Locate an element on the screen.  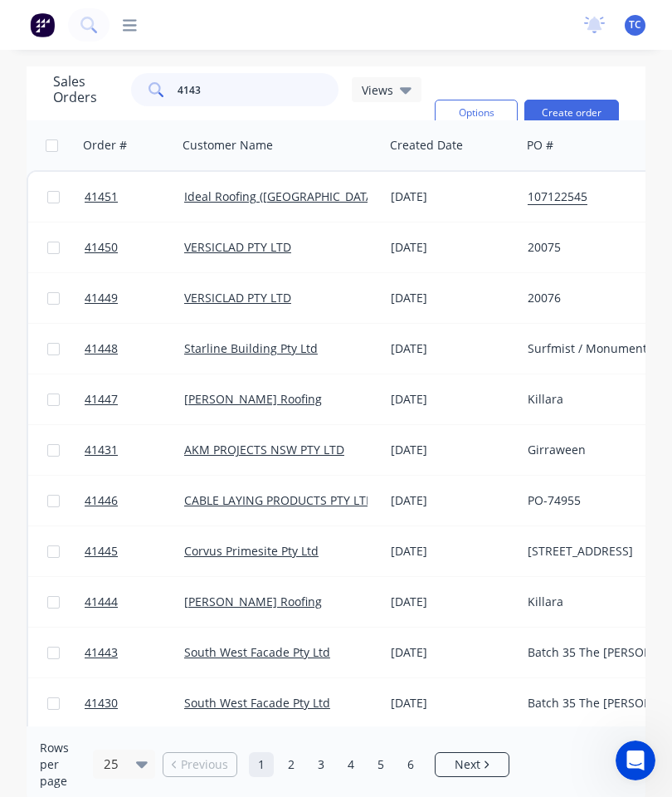
a: Page 1 is your current page is located at coordinates (262, 765).